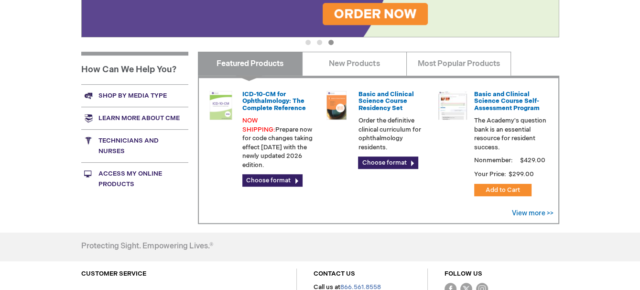 The width and height of the screenshot is (640, 290). I want to click on img: 0120008u_42.png, so click(221, 105).